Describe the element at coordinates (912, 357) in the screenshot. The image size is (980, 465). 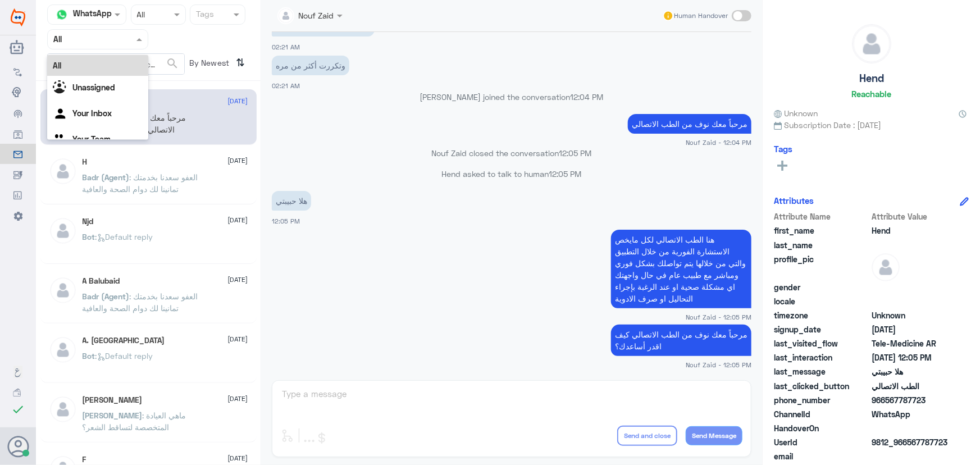
I see `span: 2025-09-01T09:05:01.877Z` at that location.